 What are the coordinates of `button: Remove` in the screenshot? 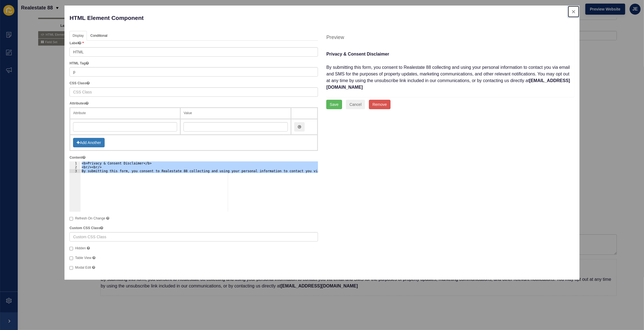 It's located at (379, 104).